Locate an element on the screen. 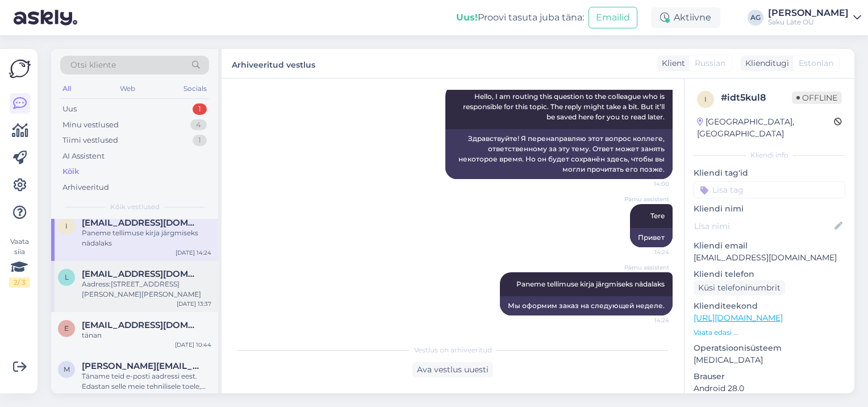 The image size is (868, 407). div: Мы оформим заказ на следующей неделе. is located at coordinates (586, 305).